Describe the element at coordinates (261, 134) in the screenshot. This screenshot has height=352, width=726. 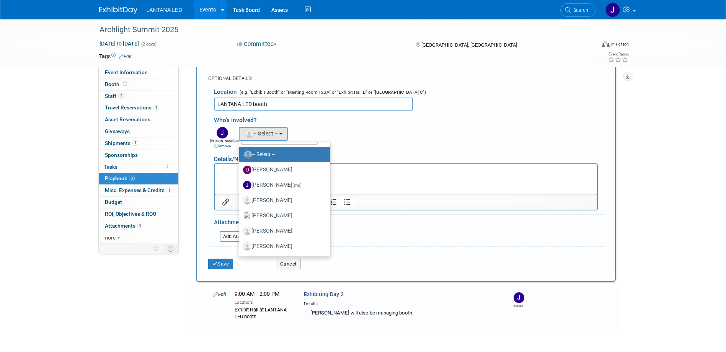
I see `span: -- Select --` at that location.